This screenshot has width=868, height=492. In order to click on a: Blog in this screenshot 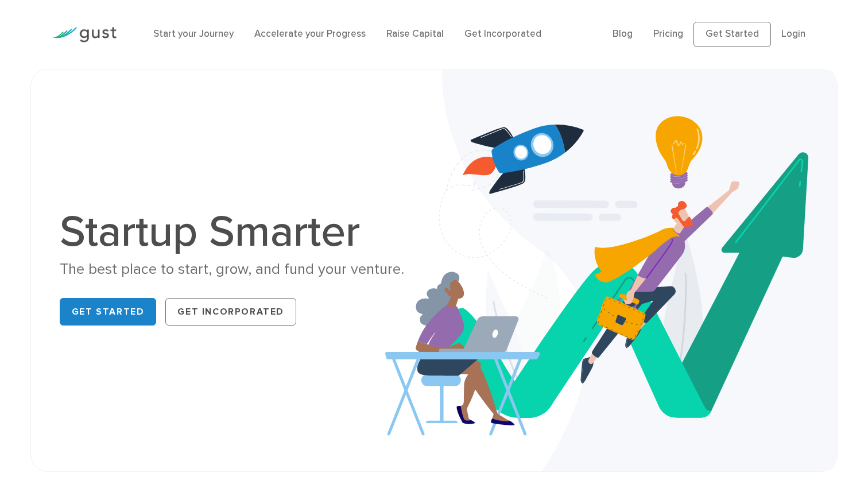, I will do `click(622, 34)`.